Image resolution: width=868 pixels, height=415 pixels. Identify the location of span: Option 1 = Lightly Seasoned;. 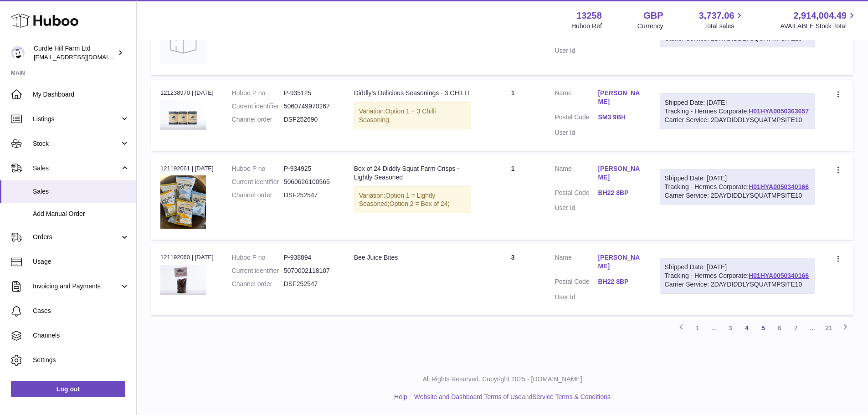
(397, 199).